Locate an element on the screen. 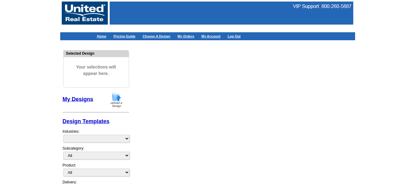 This screenshot has height=184, width=415. a: Home is located at coordinates (102, 36).